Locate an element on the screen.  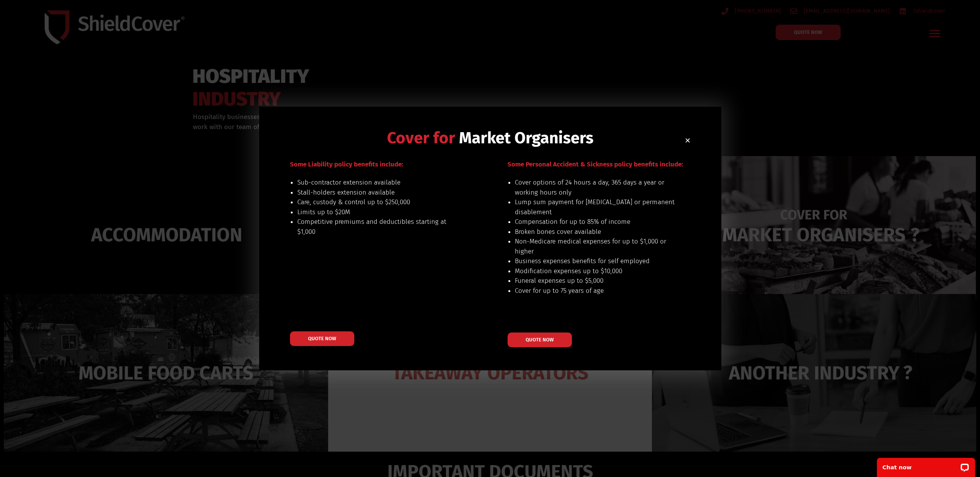
li: Cover options of 24 hours a day, 365 days a year or working hours only is located at coordinates (595, 187).